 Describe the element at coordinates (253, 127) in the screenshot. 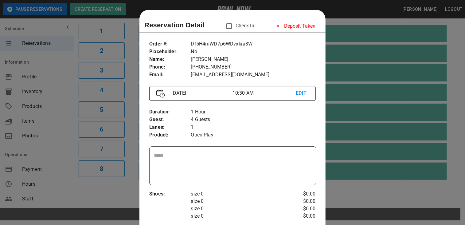

I see `p: 1` at that location.